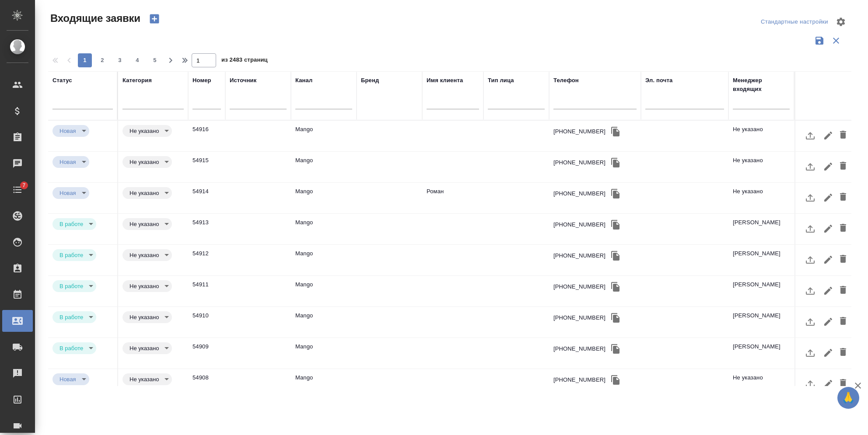  I want to click on td: 54910, so click(206, 322).